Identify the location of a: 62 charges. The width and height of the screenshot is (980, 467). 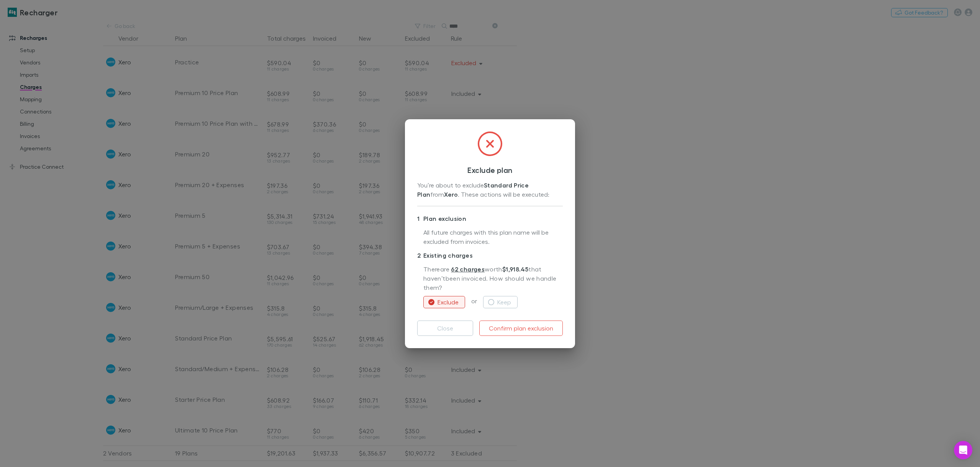
(468, 269).